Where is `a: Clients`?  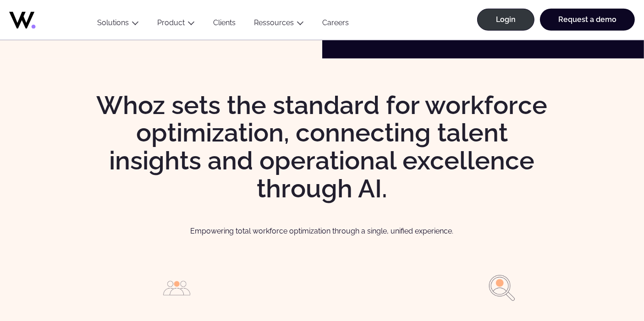 a: Clients is located at coordinates (224, 24).